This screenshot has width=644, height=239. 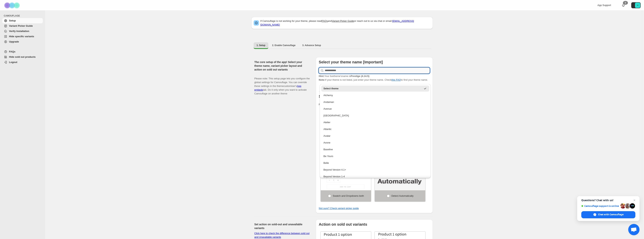 I want to click on span: Hide specific variants, so click(x=21, y=36).